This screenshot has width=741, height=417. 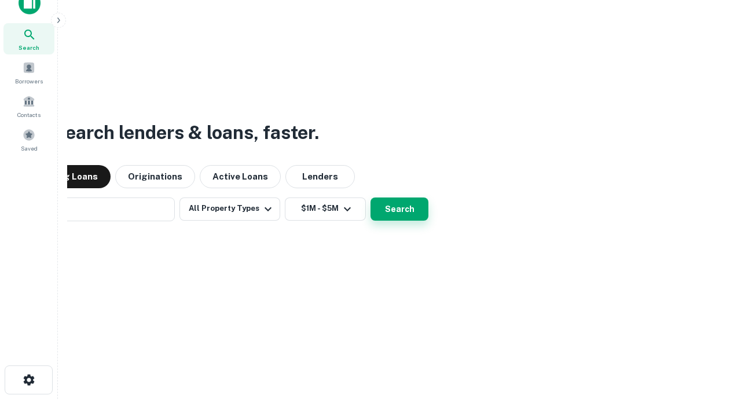 What do you see at coordinates (325, 209) in the screenshot?
I see `button: $1M - $5M` at bounding box center [325, 209].